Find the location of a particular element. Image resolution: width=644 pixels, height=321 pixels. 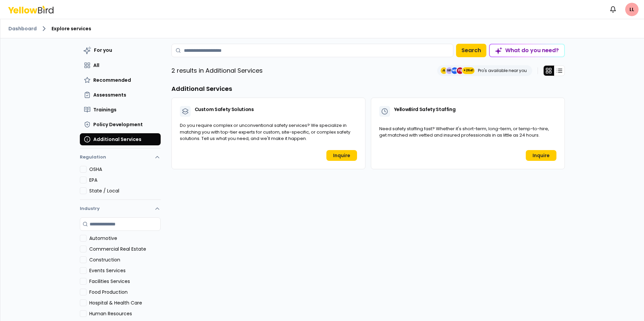

span: Custom Safety Solutions is located at coordinates (224, 109).